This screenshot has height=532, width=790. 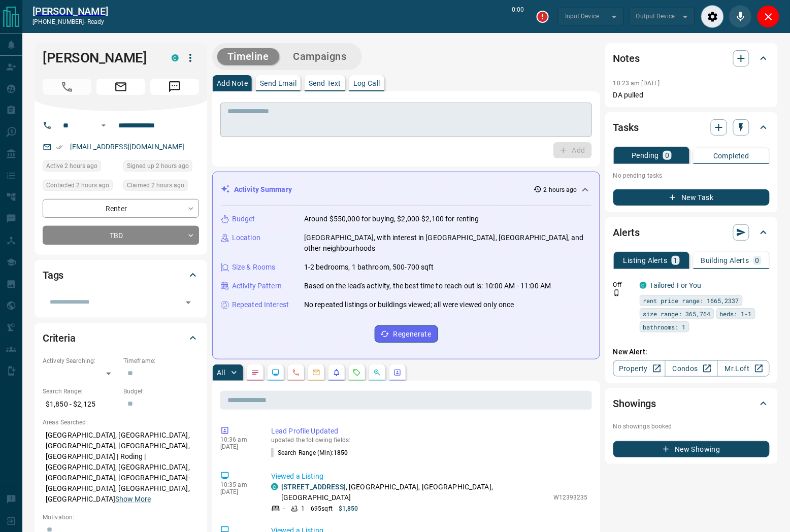 I want to click on p: Building Alerts, so click(x=725, y=260).